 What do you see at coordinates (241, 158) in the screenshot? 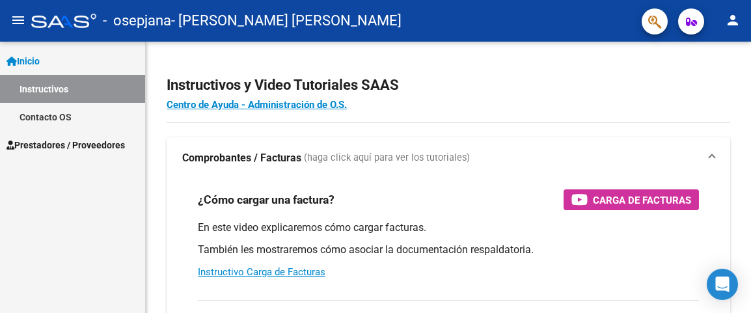
I see `strong: Comprobantes / Facturas` at bounding box center [241, 158].